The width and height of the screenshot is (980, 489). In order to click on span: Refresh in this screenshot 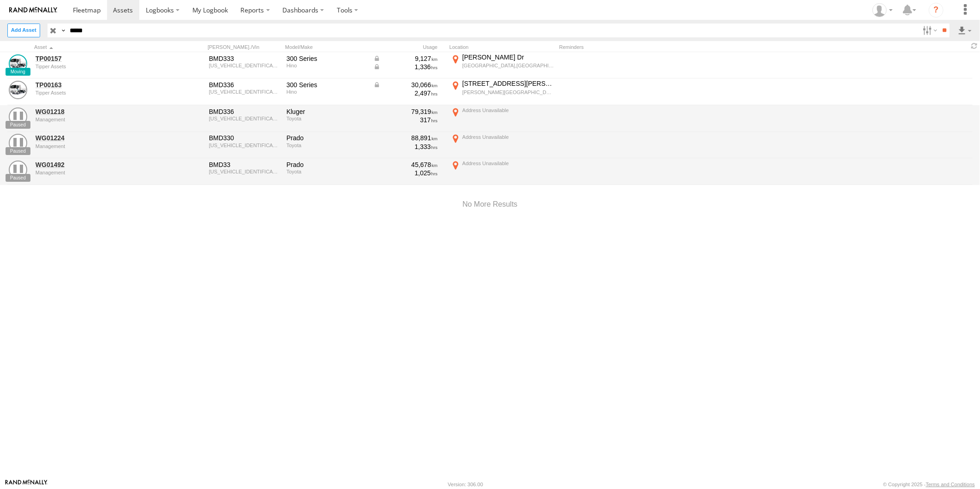, I will do `click(974, 46)`.